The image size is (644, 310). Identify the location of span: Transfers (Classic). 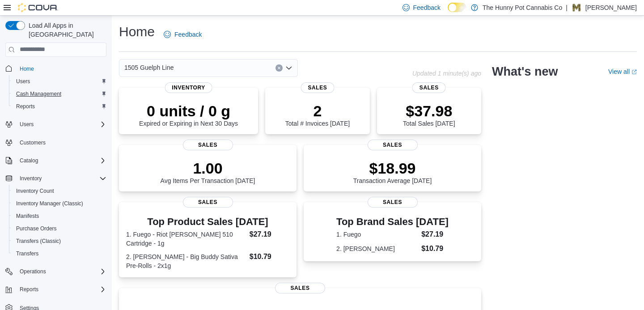
(60, 241).